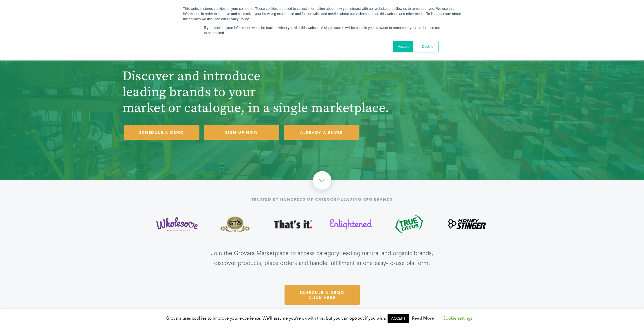 The width and height of the screenshot is (644, 328). Describe the element at coordinates (322, 295) in the screenshot. I see `span: schedule a demo click here` at that location.